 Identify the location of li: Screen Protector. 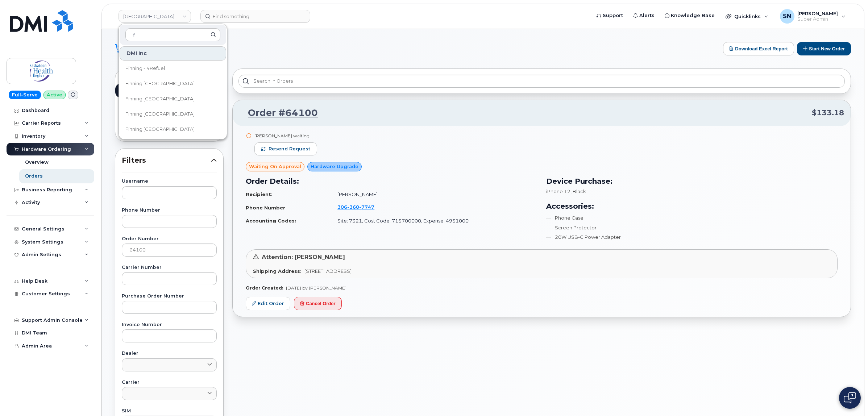
(692, 228).